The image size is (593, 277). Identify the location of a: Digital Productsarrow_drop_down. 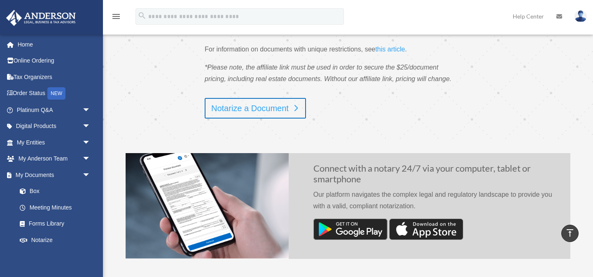
(54, 126).